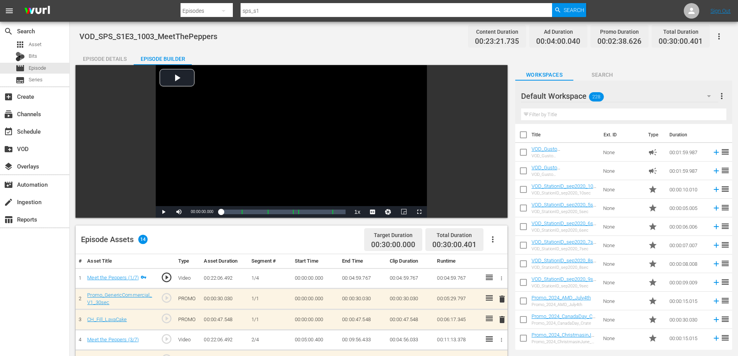  I want to click on span: Series, so click(36, 80).